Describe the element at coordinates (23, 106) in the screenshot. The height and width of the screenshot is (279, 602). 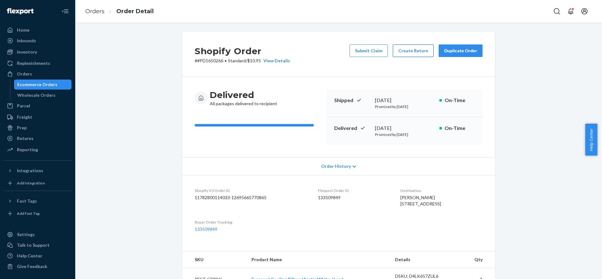
I see `div: Parcel` at that location.